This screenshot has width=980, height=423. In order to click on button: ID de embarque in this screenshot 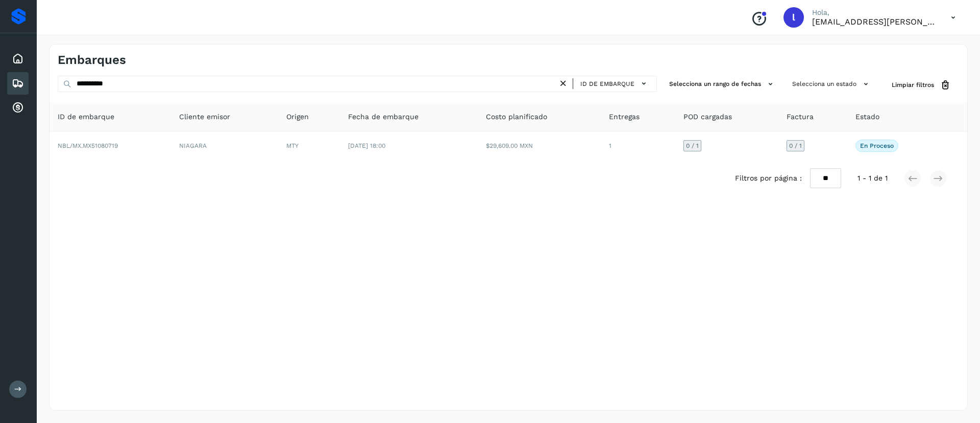, I will do `click(614, 84)`.